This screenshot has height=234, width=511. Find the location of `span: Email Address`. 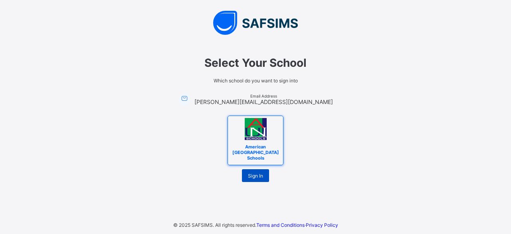

span: Email Address is located at coordinates (264, 96).